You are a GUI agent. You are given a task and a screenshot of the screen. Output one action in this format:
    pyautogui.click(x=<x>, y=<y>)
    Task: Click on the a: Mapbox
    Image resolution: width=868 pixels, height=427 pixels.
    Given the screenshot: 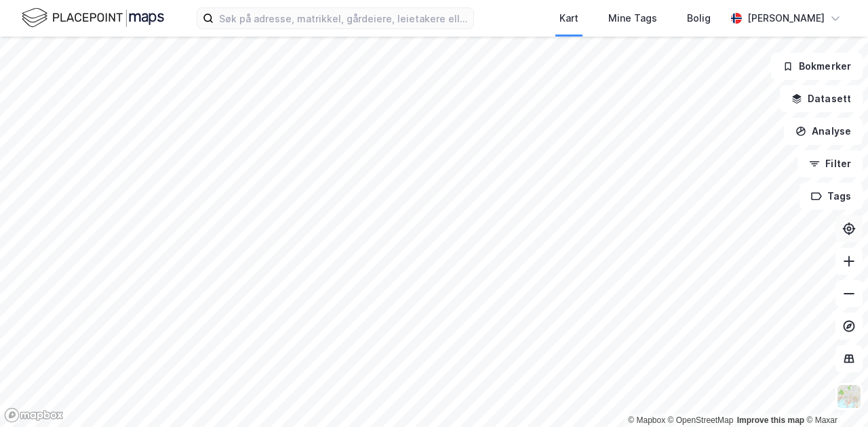 What is the action you would take?
    pyautogui.click(x=646, y=420)
    